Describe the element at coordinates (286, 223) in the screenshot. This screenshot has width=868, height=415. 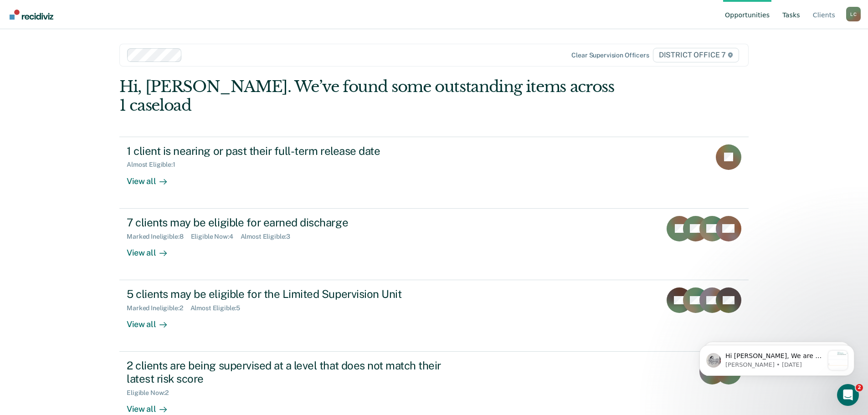
I see `div: 7 clients may be eligible for earned discharge` at that location.